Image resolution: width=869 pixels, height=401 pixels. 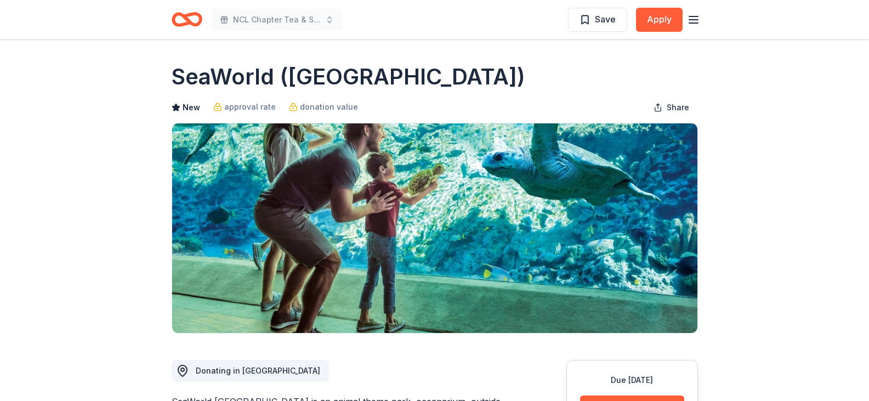 I want to click on button: Apply, so click(x=659, y=20).